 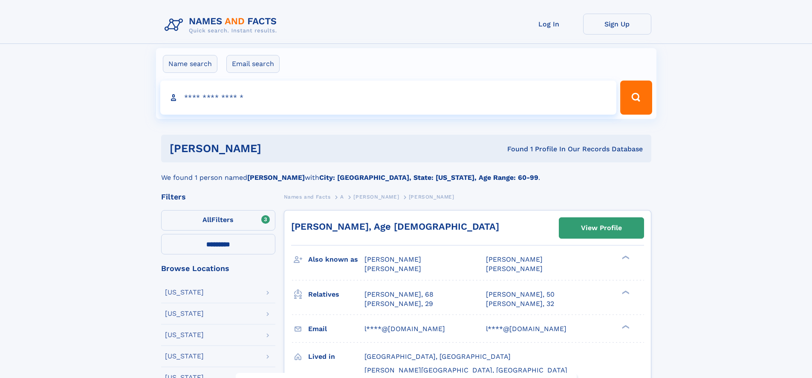 I want to click on div: Found 1 Profile In Our Records Database, so click(x=513, y=149).